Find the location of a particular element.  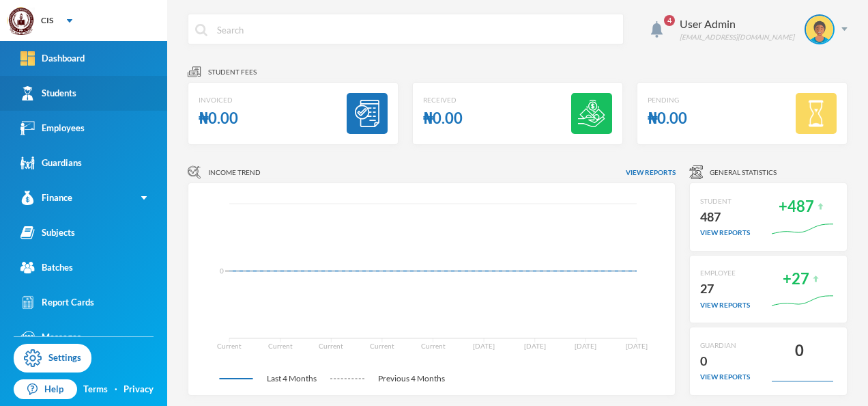

a: Help is located at coordinates (45, 389).